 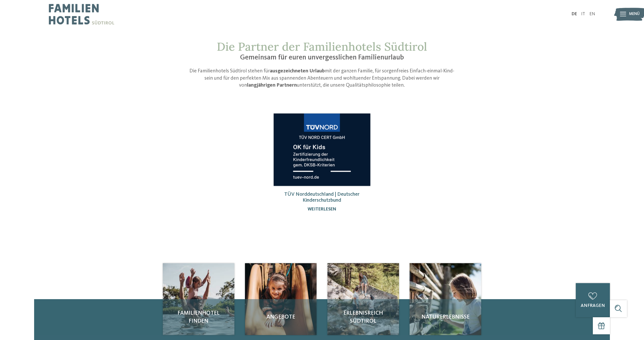 What do you see at coordinates (363, 299) in the screenshot?
I see `a: Die Partner an unserer Seite Erlebnisreich Südtirol` at bounding box center [363, 299].